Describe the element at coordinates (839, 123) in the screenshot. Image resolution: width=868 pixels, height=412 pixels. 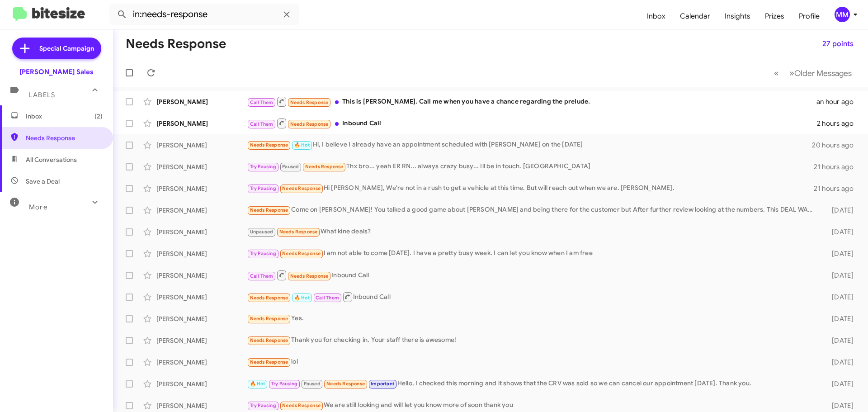
I see `div: 2 hours ago` at that location.